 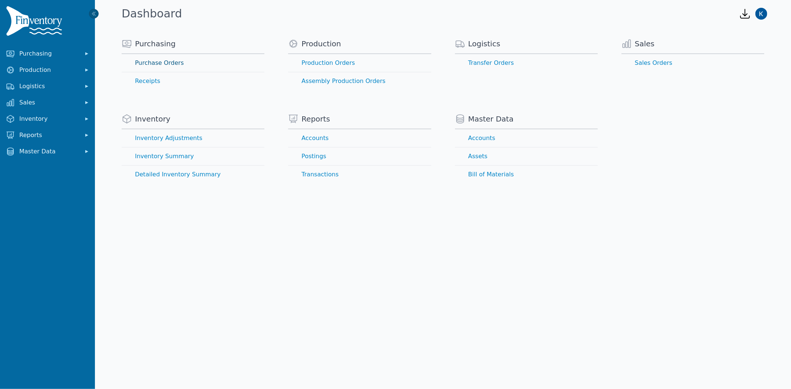 I want to click on img: Kathleen Gray, so click(x=761, y=14).